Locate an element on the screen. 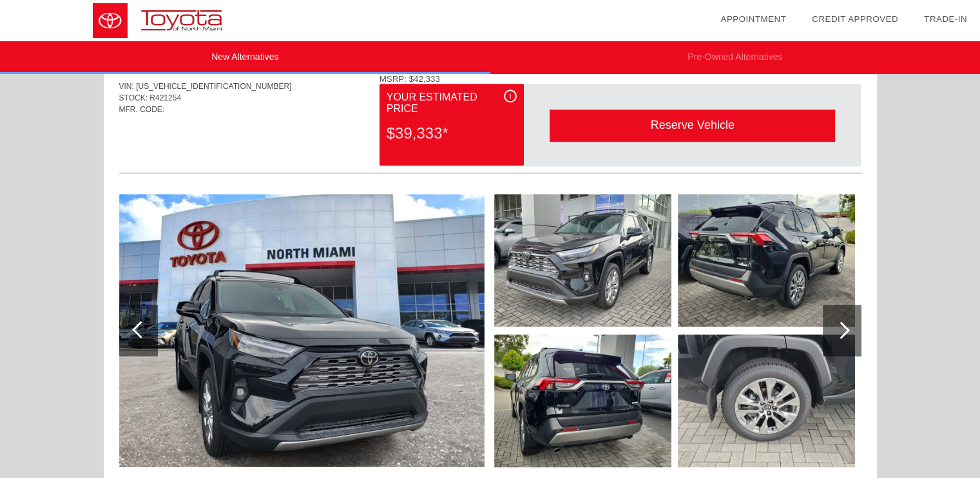 The image size is (980, 478). div: Reserve Vehicle is located at coordinates (692, 125).